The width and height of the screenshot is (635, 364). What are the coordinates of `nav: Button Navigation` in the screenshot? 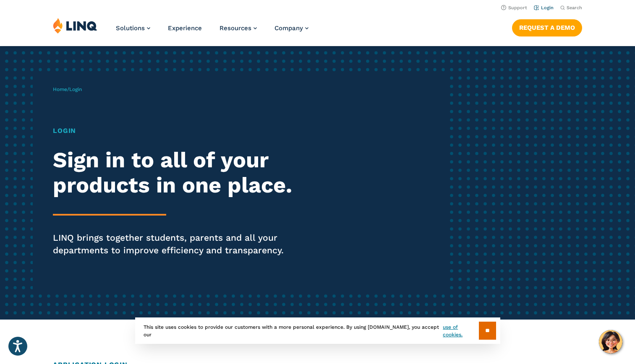 It's located at (547, 27).